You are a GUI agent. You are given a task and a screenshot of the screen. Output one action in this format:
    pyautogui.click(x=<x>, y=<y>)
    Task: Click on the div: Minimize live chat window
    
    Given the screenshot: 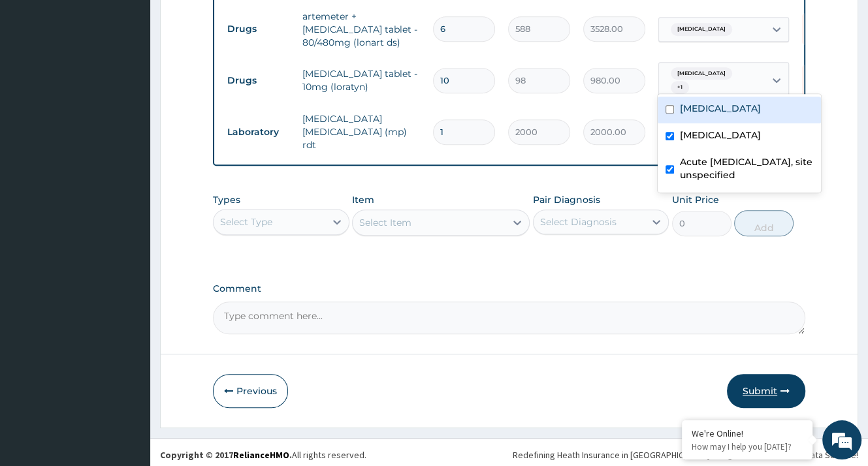 What is the action you would take?
    pyautogui.click(x=230, y=22)
    